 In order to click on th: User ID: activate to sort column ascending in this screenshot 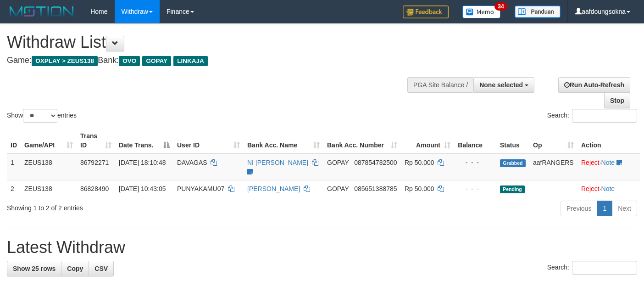, I will do `click(208, 140)`.